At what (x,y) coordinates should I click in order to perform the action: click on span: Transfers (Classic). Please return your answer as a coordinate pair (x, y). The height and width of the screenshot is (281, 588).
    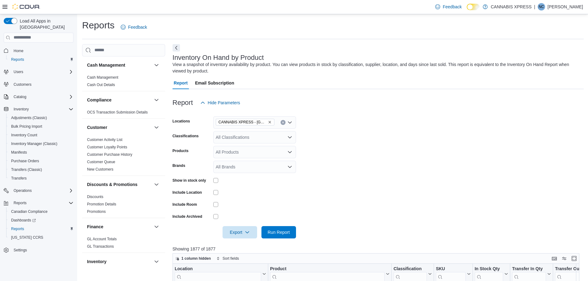
    Looking at the image, I should click on (41, 170).